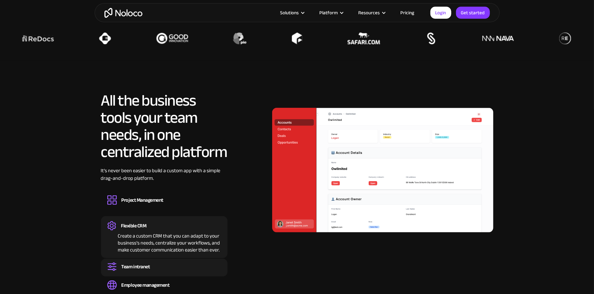 The image size is (594, 294). I want to click on a: home, so click(123, 13).